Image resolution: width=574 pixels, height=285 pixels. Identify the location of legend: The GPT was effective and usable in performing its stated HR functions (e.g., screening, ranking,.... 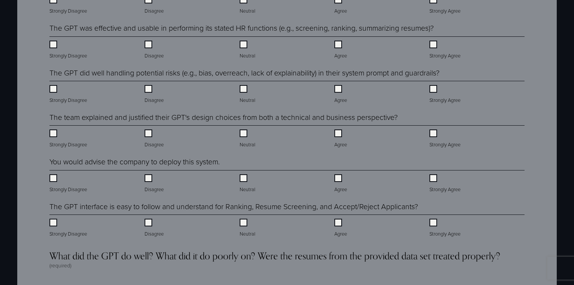
(241, 28).